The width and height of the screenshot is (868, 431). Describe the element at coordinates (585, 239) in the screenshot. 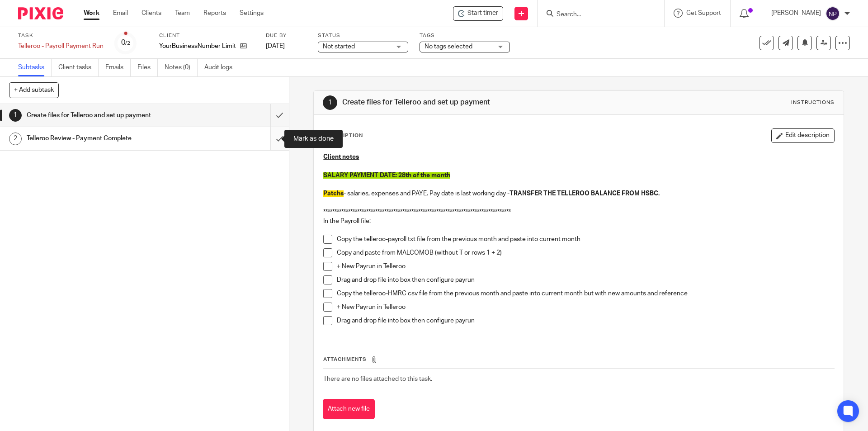

I see `p: Copy the telleroo-payroll txt file from the previous month and paste into current month` at that location.